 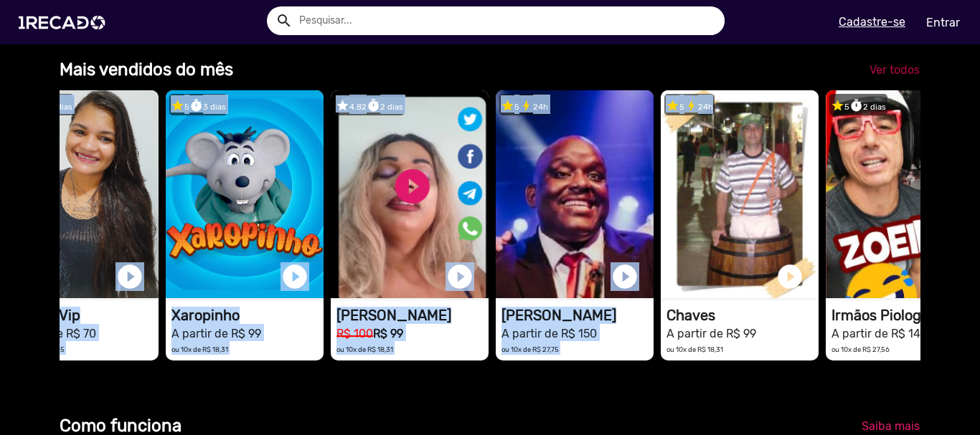 I want to click on b: R$ 99, so click(x=388, y=333).